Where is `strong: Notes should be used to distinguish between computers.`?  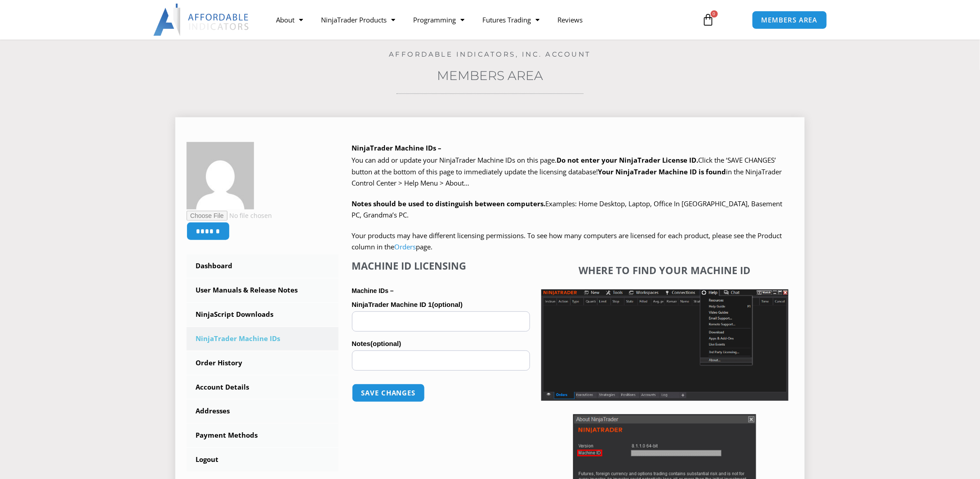
strong: Notes should be used to distinguish between computers. is located at coordinates (449, 203).